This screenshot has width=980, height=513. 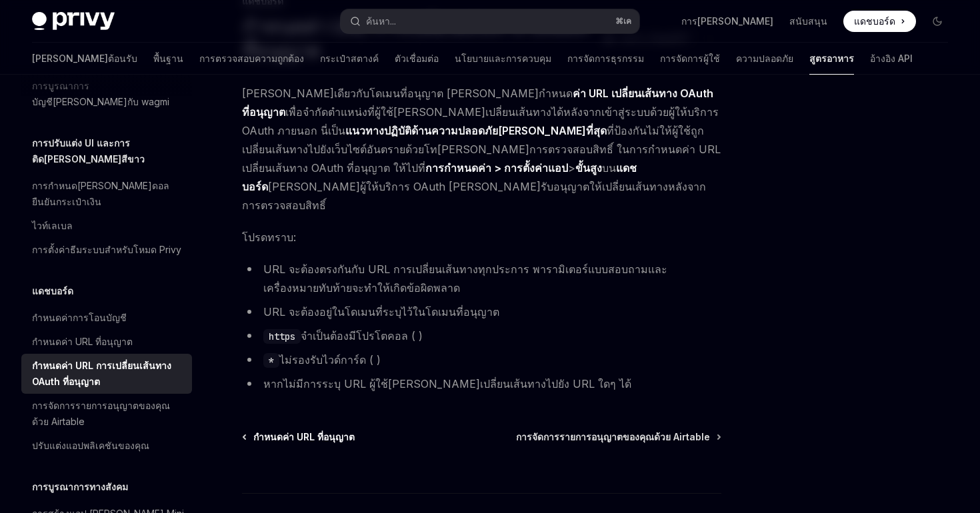 What do you see at coordinates (328, 336) in the screenshot?
I see `font: จำเป็นต้องมี` at bounding box center [328, 336].